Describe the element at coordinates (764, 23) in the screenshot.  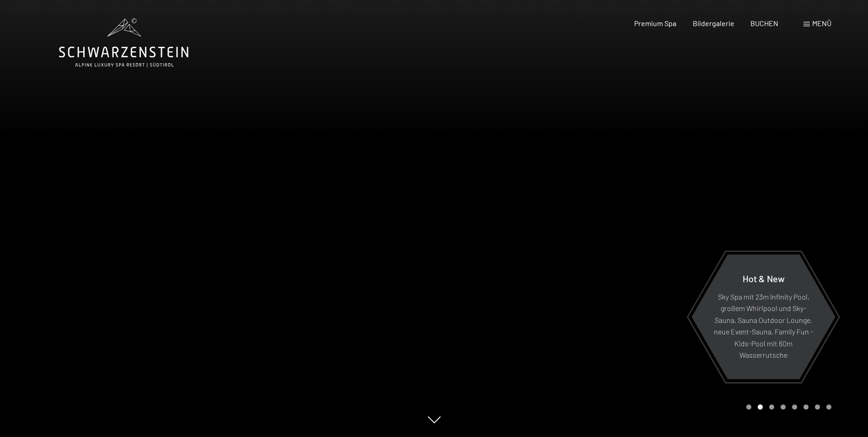
I see `span: BUCHEN` at that location.